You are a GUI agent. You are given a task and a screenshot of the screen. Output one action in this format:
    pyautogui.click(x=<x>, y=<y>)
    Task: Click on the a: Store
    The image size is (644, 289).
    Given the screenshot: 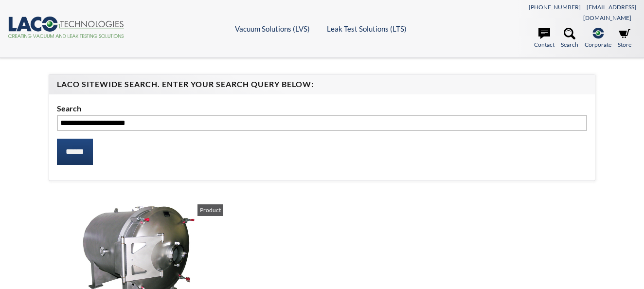 What is the action you would take?
    pyautogui.click(x=625, y=39)
    